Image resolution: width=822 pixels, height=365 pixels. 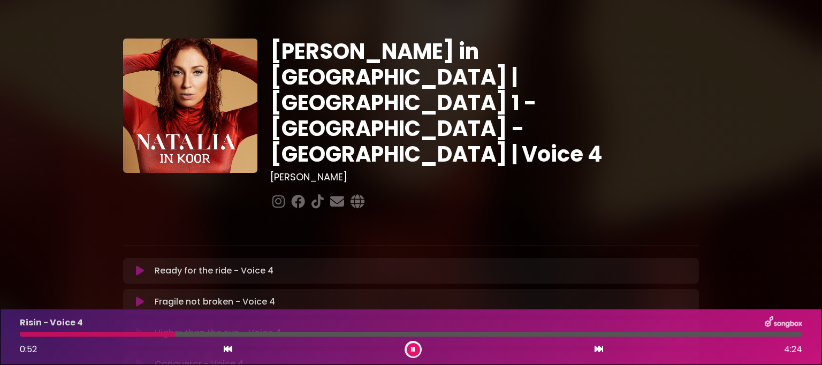 I want to click on img: YTVS25JmS9CLUqXqkEhs, so click(x=190, y=105).